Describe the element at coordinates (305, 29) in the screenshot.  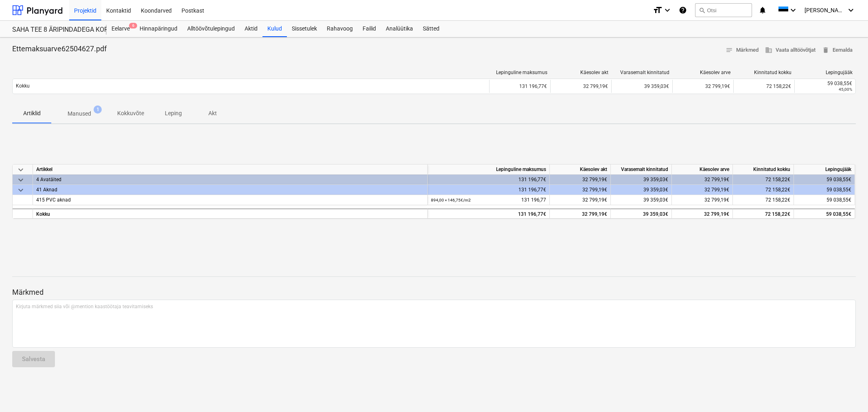
I see `div: Sissetulek` at that location.